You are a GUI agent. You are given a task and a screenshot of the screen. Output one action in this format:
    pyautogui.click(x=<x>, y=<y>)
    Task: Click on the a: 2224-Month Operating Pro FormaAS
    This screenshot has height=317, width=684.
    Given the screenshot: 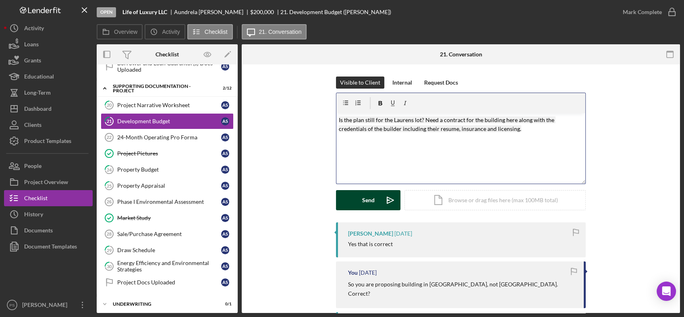 What is the action you would take?
    pyautogui.click(x=167, y=137)
    